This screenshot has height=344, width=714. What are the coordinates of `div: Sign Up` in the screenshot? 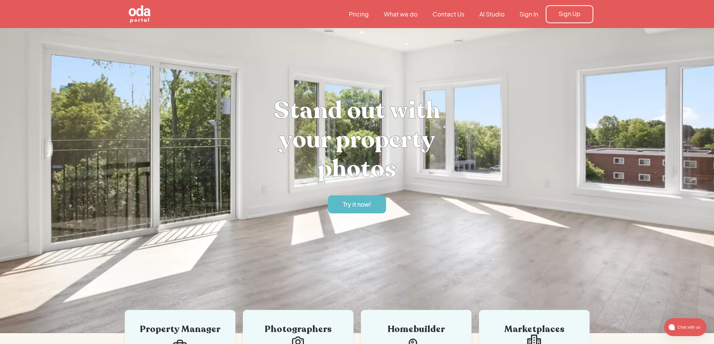 It's located at (569, 14).